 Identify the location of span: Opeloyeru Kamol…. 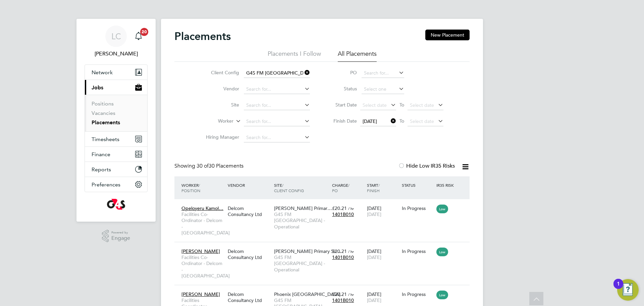
(202, 208).